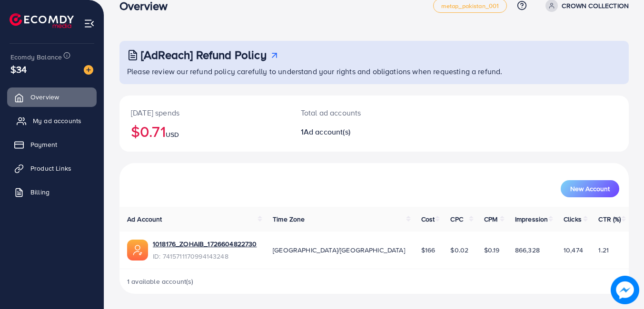 The height and width of the screenshot is (309, 644). What do you see at coordinates (492, 250) in the screenshot?
I see `span: $0.19` at bounding box center [492, 250].